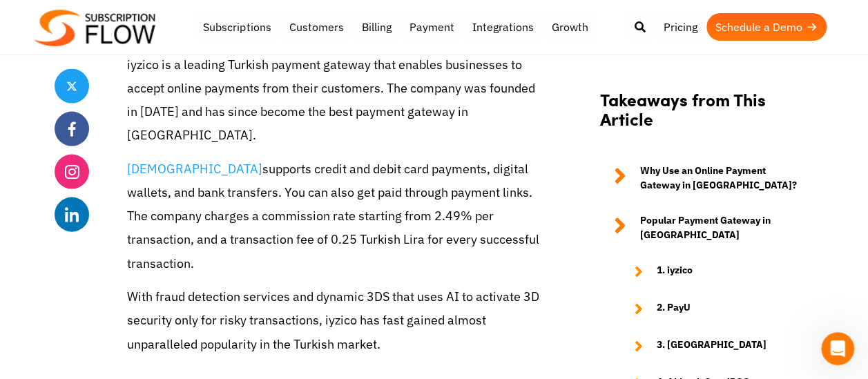  What do you see at coordinates (675, 271) in the screenshot?
I see `strong: 1. iyzico` at bounding box center [675, 271].